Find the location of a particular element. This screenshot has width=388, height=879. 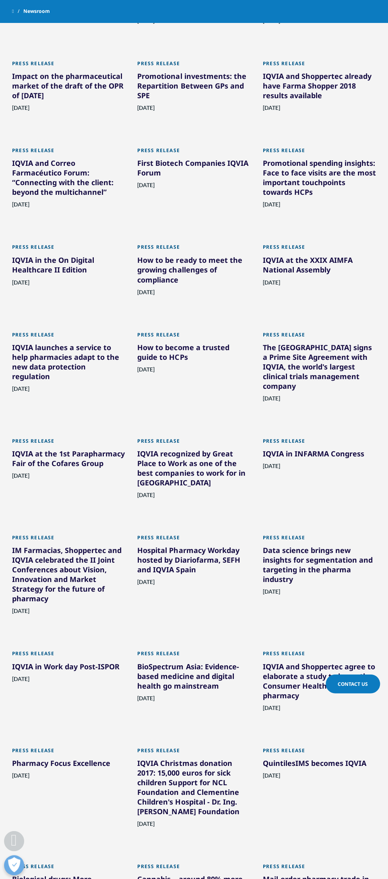

div: Data science brings new insights for segmentation and targeting in the pharma industry is located at coordinates (319, 566).